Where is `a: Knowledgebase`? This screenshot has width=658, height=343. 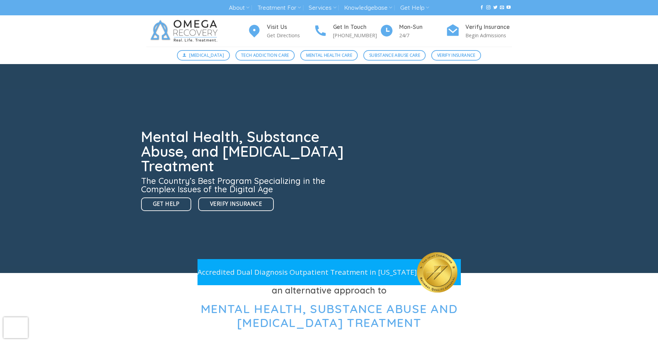 a: Knowledgebase is located at coordinates (368, 8).